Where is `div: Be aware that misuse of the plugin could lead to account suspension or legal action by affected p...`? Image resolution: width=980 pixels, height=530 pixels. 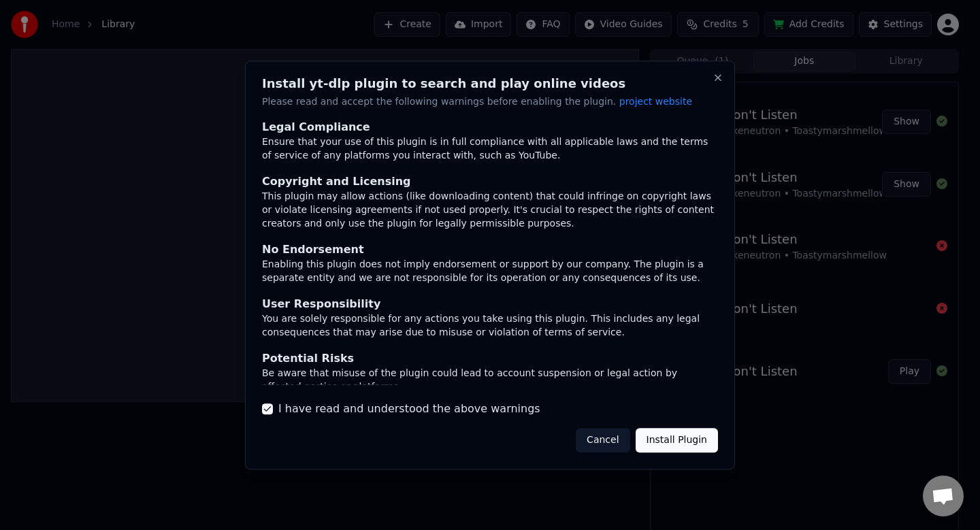
div: Be aware that misuse of the plugin could lead to account suspension or legal action by affected p... is located at coordinates (490, 381).